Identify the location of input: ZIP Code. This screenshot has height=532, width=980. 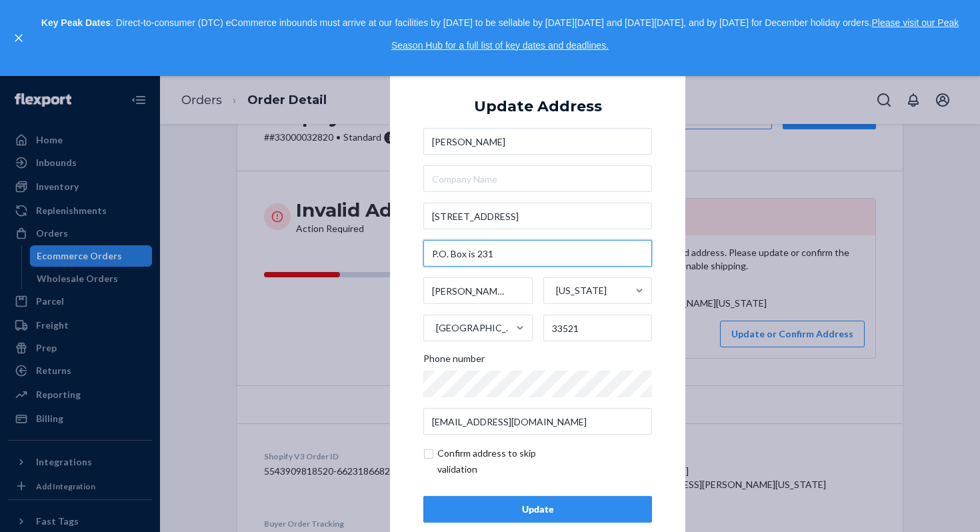
(599, 328).